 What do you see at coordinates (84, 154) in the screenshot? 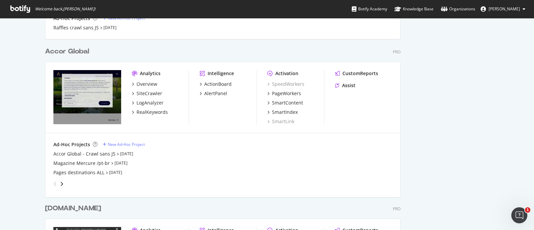
I see `div: Accor Global - Crawl sans JS` at bounding box center [84, 154].